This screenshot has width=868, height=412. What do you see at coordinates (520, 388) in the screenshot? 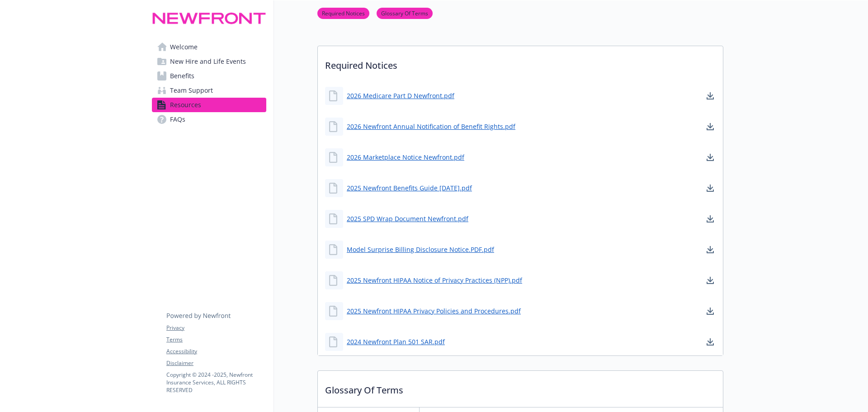
I see `p: Glossary Of Terms` at bounding box center [520, 388].